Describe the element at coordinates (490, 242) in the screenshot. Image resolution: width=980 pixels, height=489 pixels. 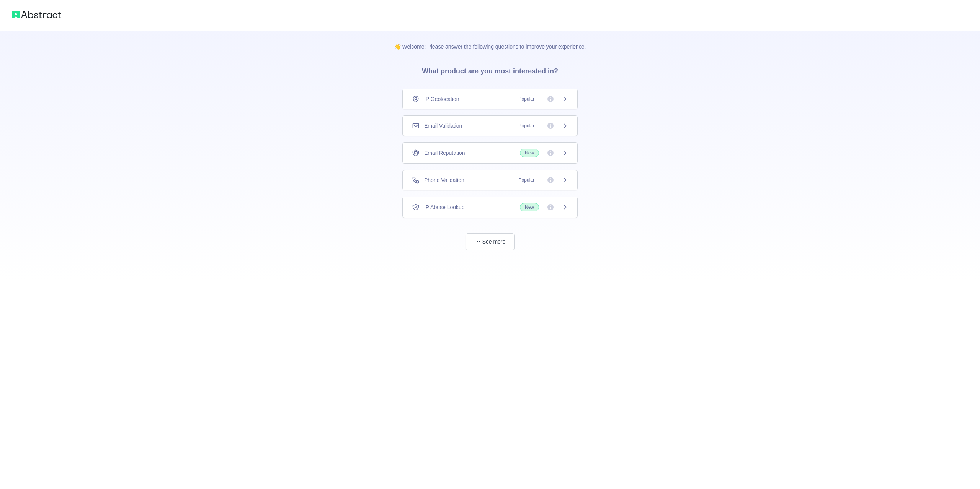
I see `button: See more` at that location.